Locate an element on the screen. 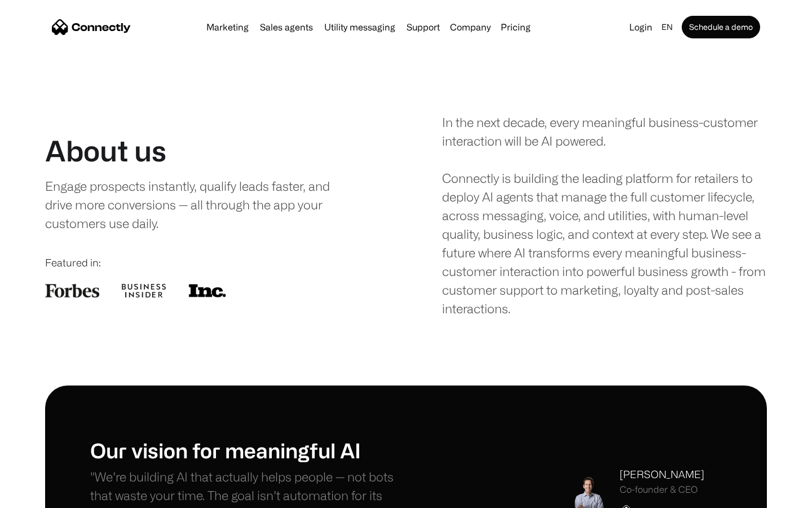 This screenshot has width=812, height=508. a: Pricing is located at coordinates (515, 27).